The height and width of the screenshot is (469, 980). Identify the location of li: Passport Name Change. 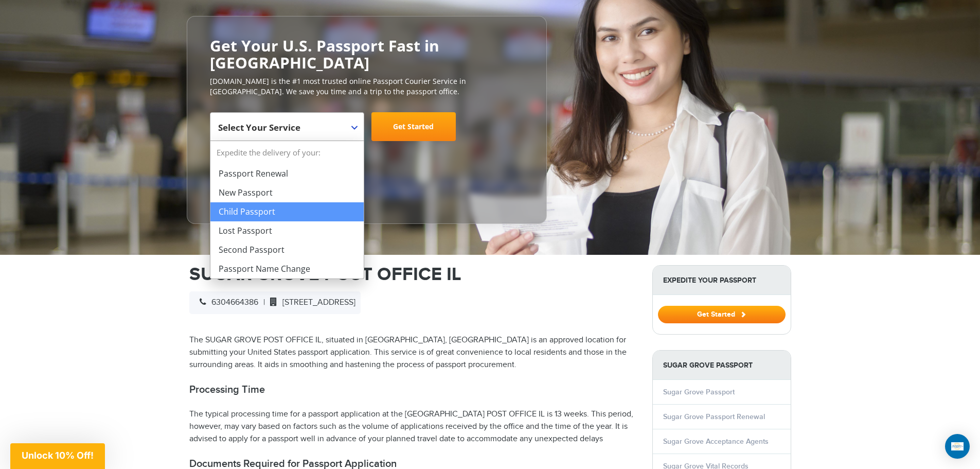
(287, 268).